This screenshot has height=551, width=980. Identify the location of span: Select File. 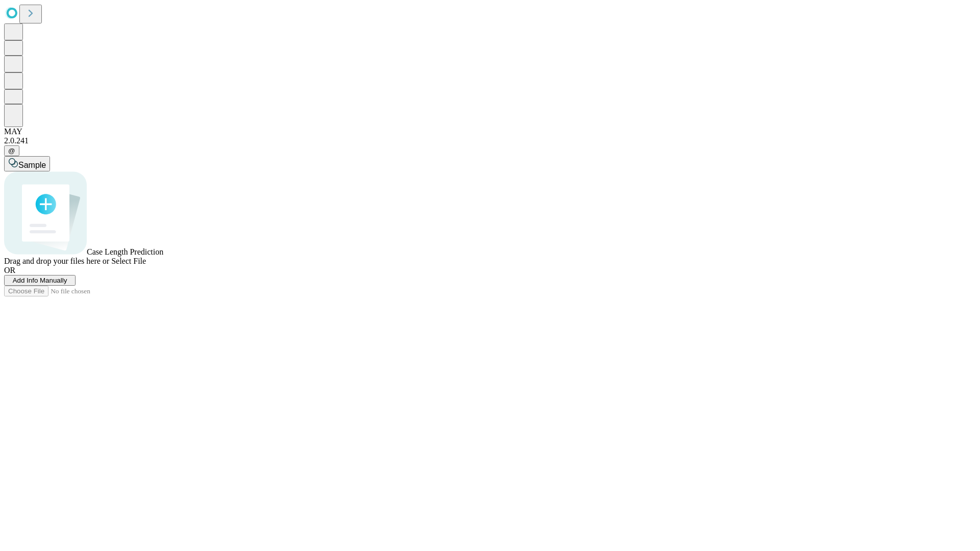
(129, 261).